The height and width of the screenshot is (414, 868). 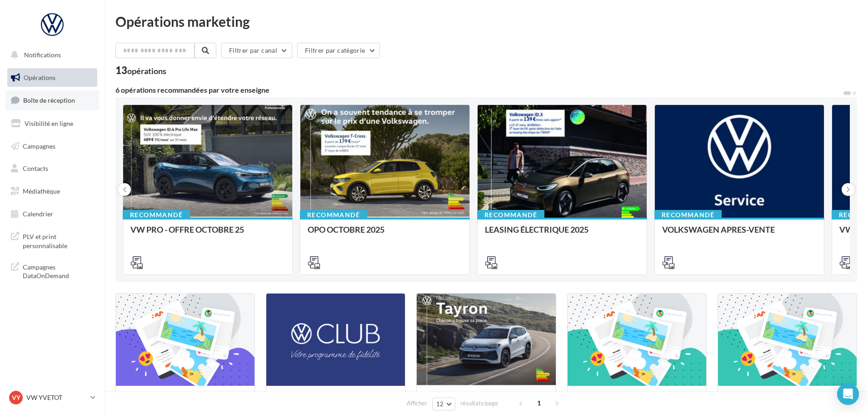 What do you see at coordinates (42, 54) in the screenshot?
I see `span: Notifications` at bounding box center [42, 54].